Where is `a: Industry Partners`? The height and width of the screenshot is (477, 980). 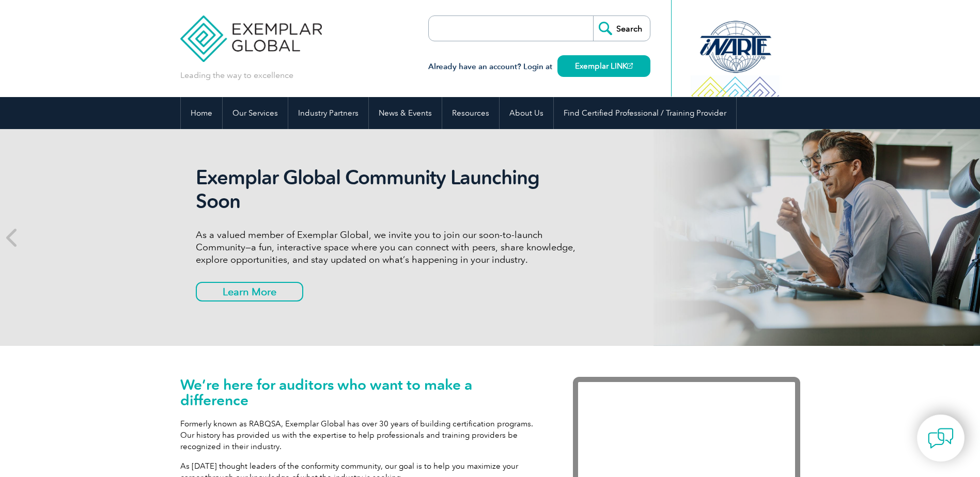
a: Industry Partners is located at coordinates (329, 113).